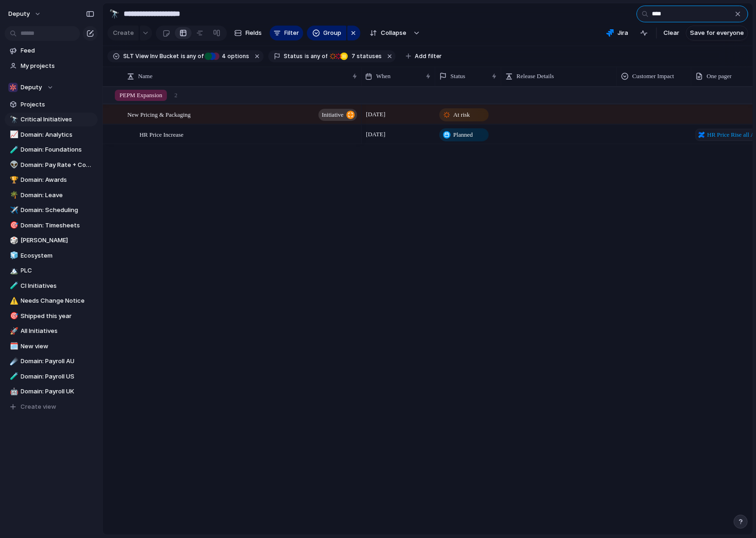 This screenshot has width=756, height=538. What do you see at coordinates (51, 286) in the screenshot?
I see `div: 🧪CI Initiatives` at bounding box center [51, 286].